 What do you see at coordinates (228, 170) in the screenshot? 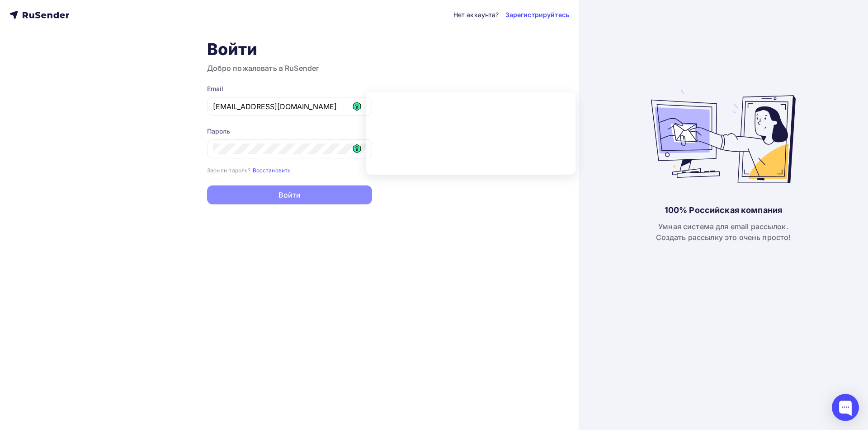
I see `small: Забыли пароль?` at bounding box center [228, 170].